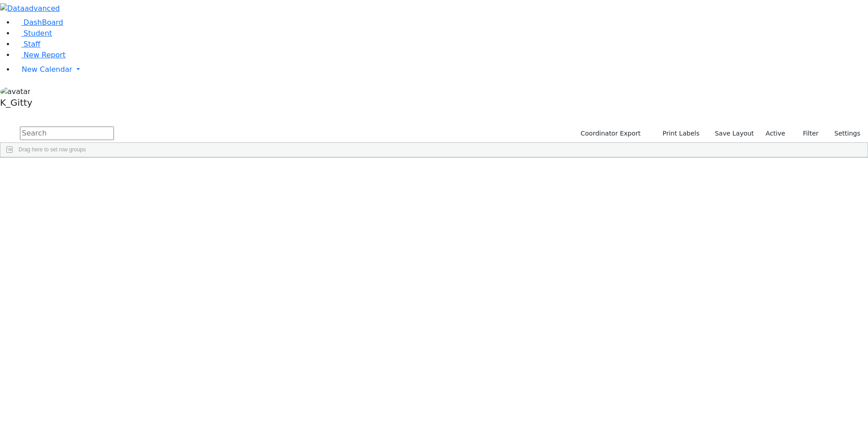 Image resolution: width=868 pixels, height=427 pixels. I want to click on button: Settings, so click(843, 133).